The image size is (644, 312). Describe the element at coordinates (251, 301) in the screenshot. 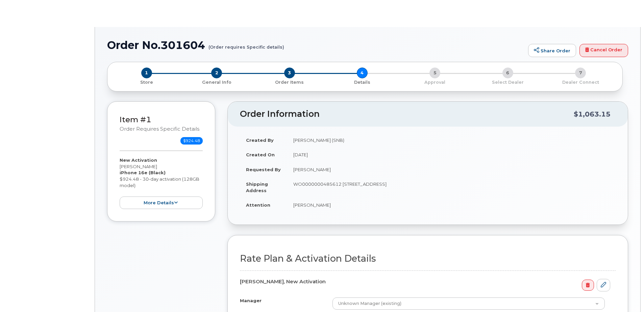

I see `label: Manager` at that location.